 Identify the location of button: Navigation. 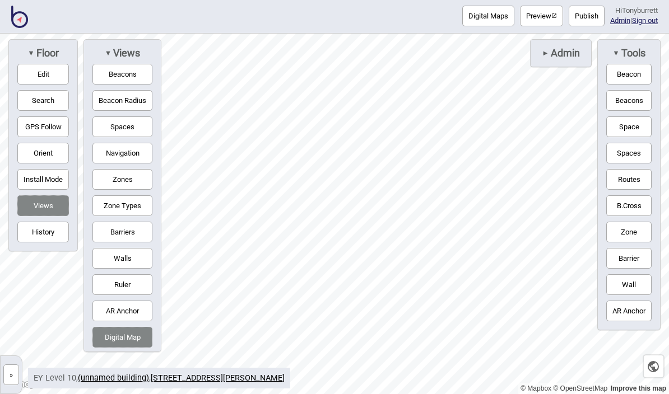
(122, 153).